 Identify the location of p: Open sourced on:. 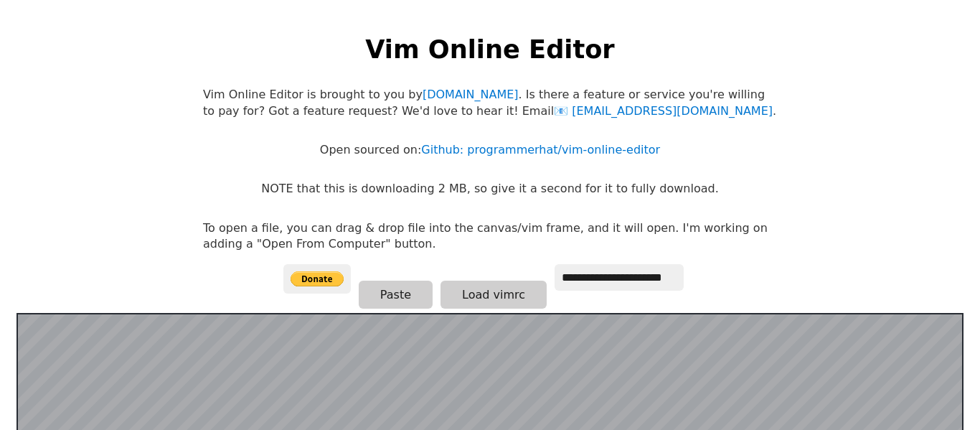
(490, 150).